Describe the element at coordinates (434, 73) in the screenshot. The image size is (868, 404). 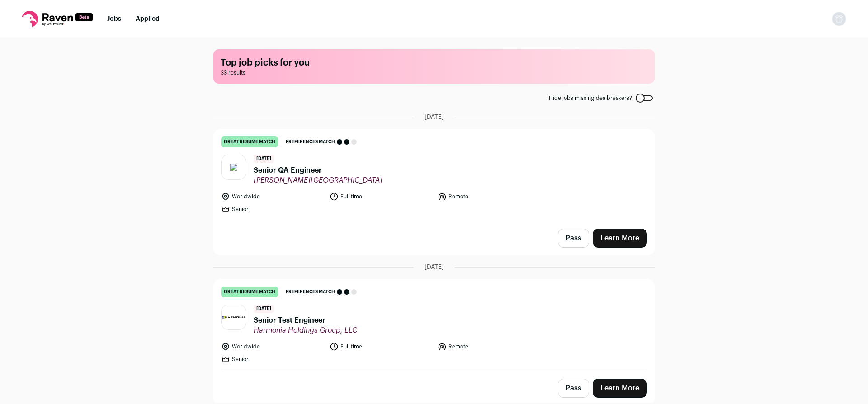
I see `span: 33 results` at that location.